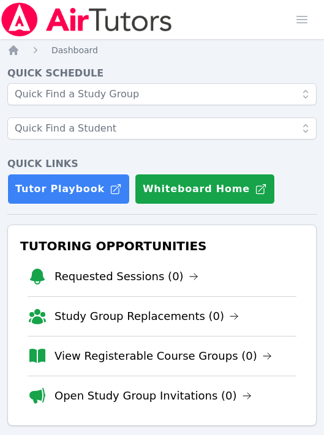  What do you see at coordinates (205, 189) in the screenshot?
I see `button: Whiteboard Home` at bounding box center [205, 189].